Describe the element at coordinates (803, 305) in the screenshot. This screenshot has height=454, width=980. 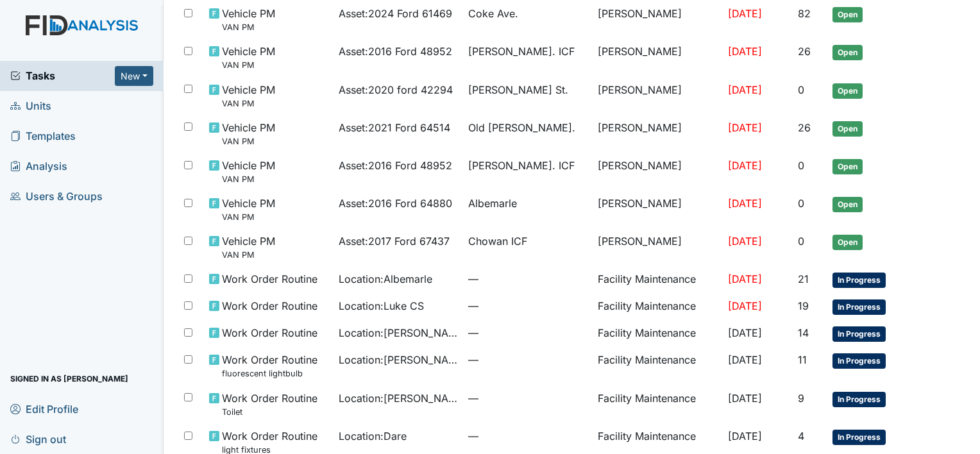
I see `span: 19` at that location.